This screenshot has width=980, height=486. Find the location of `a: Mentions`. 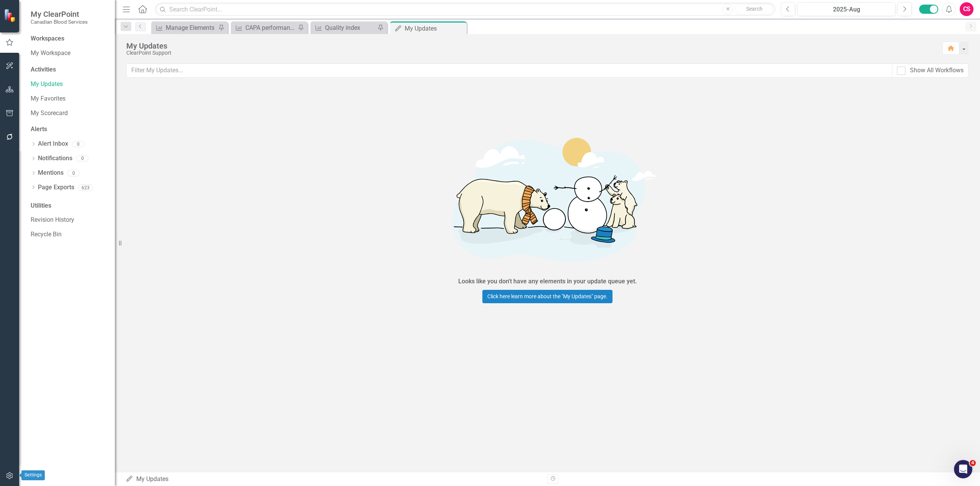

a: Mentions is located at coordinates (50, 173).